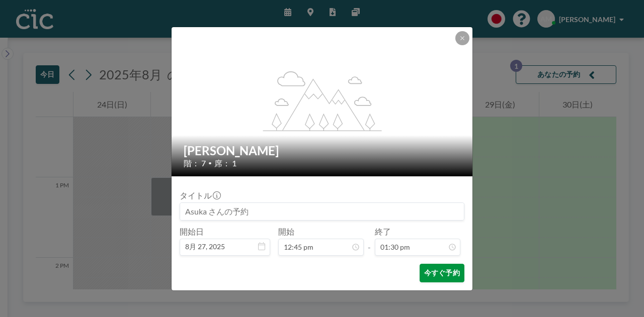 Image resolution: width=644 pixels, height=317 pixels. I want to click on input: Asuka さんの予約, so click(322, 211).